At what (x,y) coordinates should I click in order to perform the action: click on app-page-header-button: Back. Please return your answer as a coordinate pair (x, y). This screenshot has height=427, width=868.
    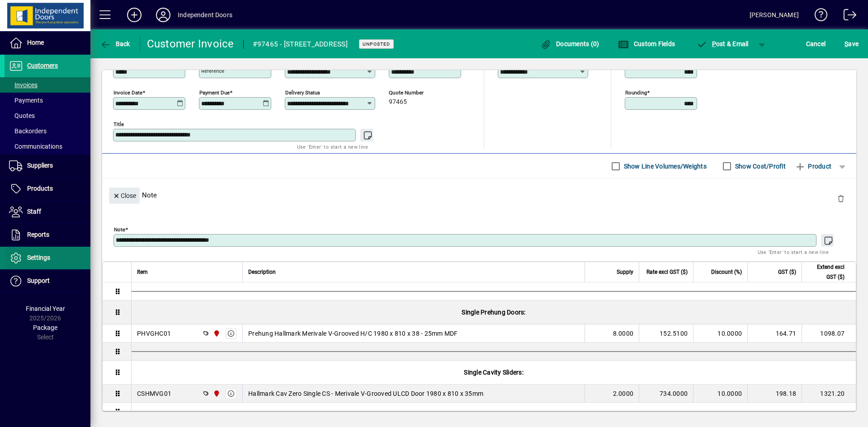
    Looking at the image, I should click on (115, 44).